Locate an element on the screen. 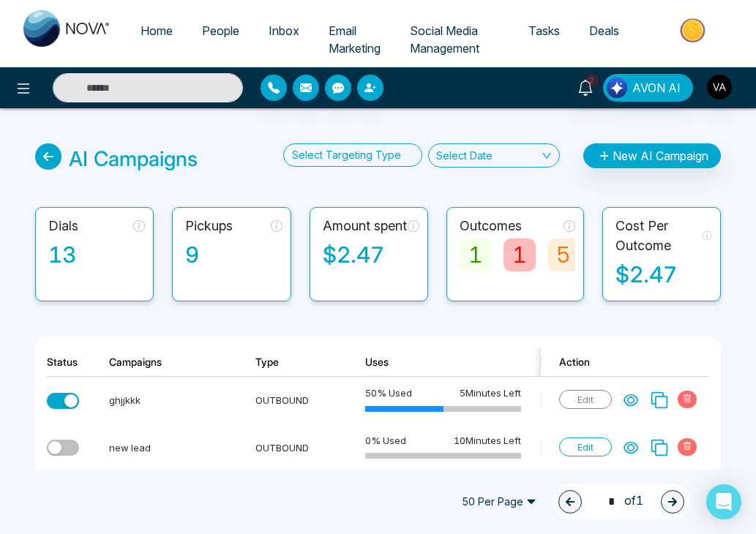 The width and height of the screenshot is (756, 534). span: Home is located at coordinates (157, 31).